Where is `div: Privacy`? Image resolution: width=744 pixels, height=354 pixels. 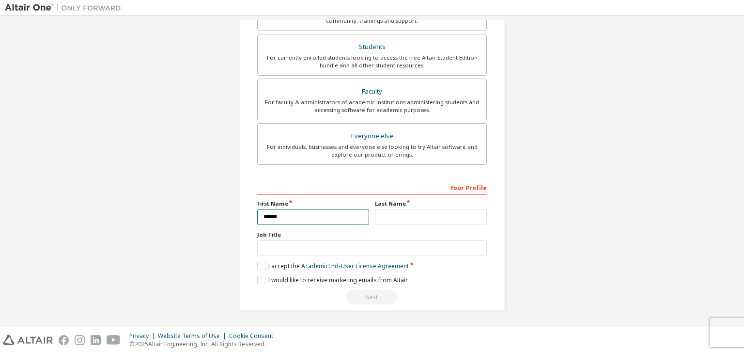 div: Privacy is located at coordinates (143, 336).